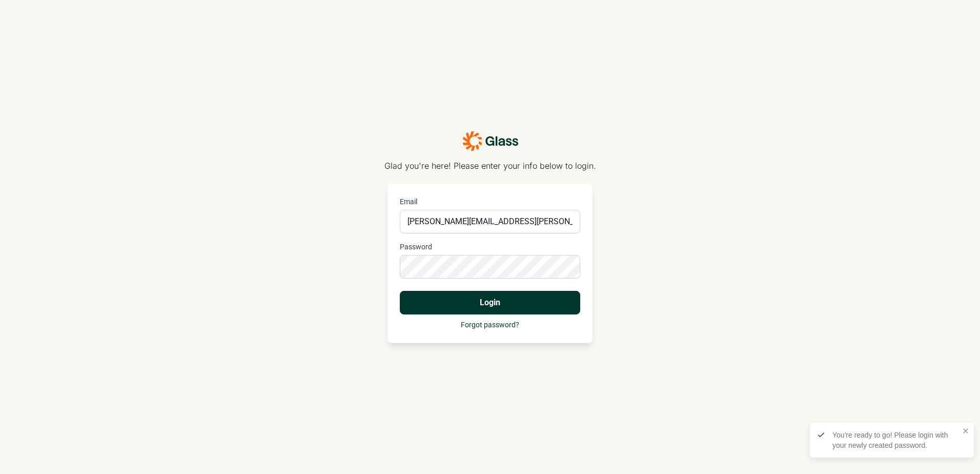 This screenshot has width=980, height=474. I want to click on label: Password, so click(490, 246).